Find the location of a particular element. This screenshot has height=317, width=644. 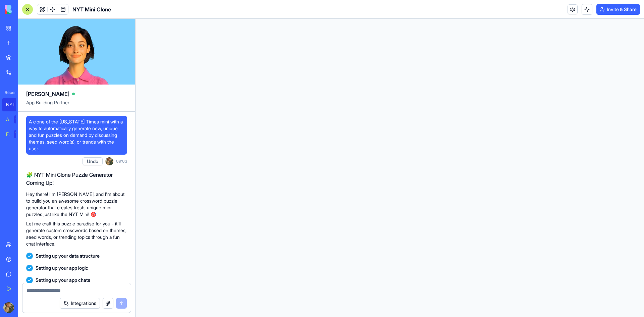

div: Feedback Form is located at coordinates (8, 134).